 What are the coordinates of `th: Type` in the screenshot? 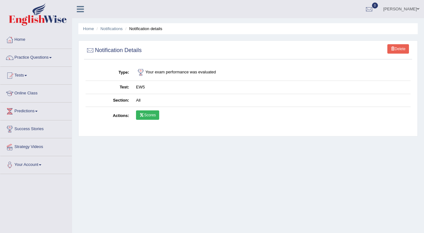 It's located at (109, 72).